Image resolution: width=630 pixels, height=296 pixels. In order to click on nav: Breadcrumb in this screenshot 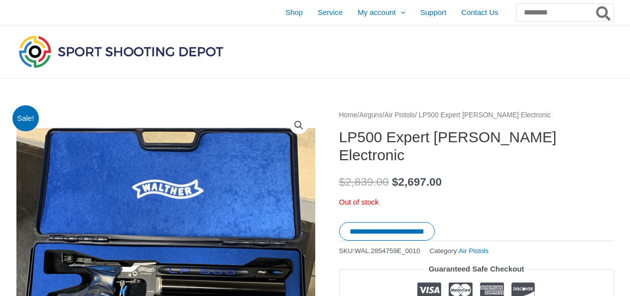, I will do `click(477, 115)`.